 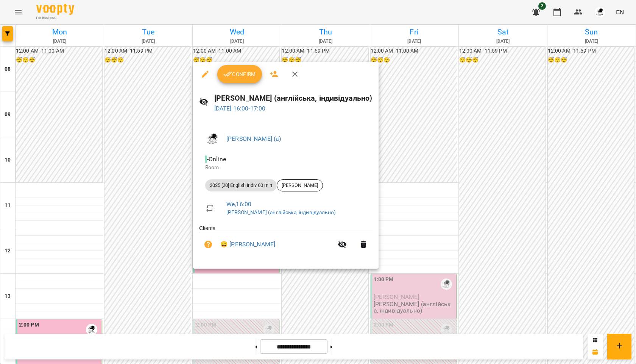 I want to click on button: Unpaid. Bill the attendance?, so click(x=208, y=244).